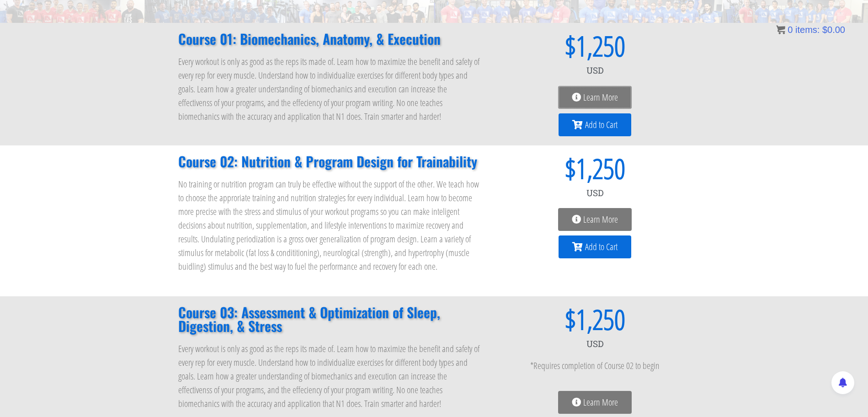  I want to click on span: 0, so click(790, 30).